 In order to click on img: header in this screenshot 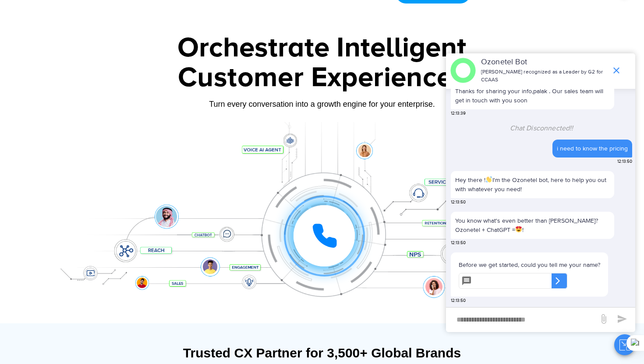, I will do `click(463, 71)`.